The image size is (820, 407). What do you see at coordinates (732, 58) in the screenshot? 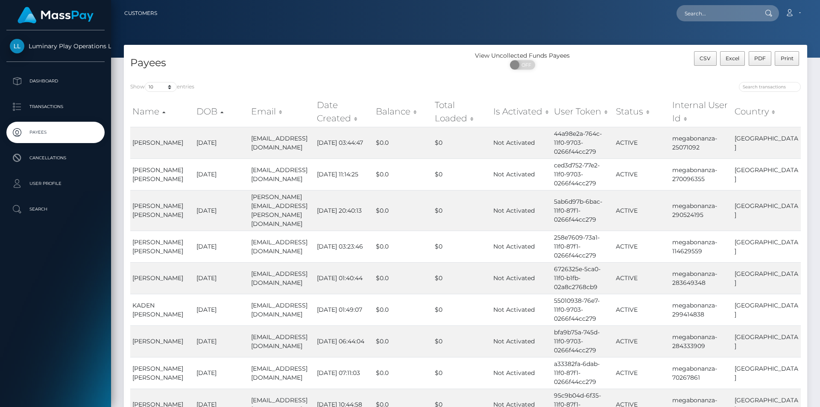
I see `span: Excel` at bounding box center [732, 58].